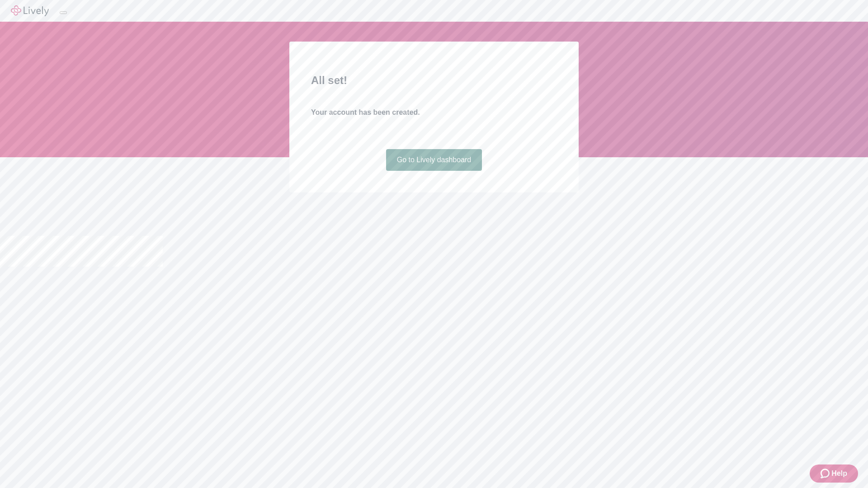 Image resolution: width=868 pixels, height=488 pixels. Describe the element at coordinates (839, 474) in the screenshot. I see `span: Help` at that location.